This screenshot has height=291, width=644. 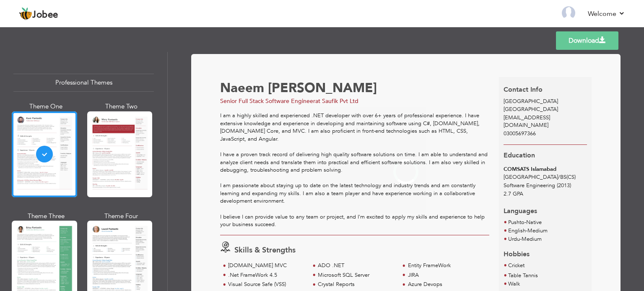 I want to click on img: Profile Img, so click(x=569, y=13).